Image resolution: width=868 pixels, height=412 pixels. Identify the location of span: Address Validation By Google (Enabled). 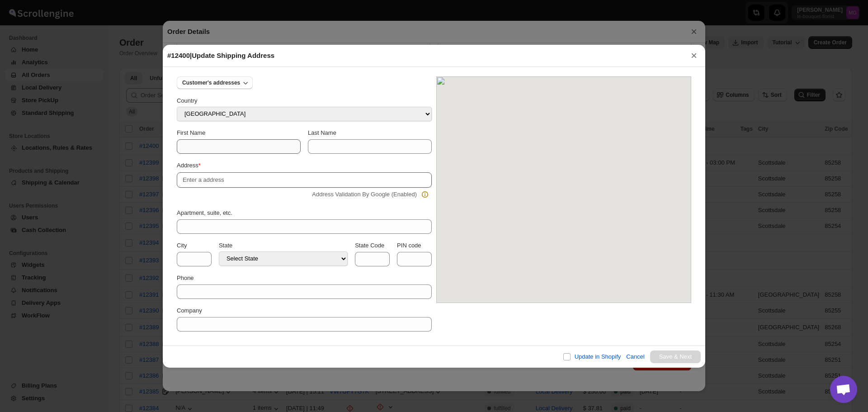
(364, 194).